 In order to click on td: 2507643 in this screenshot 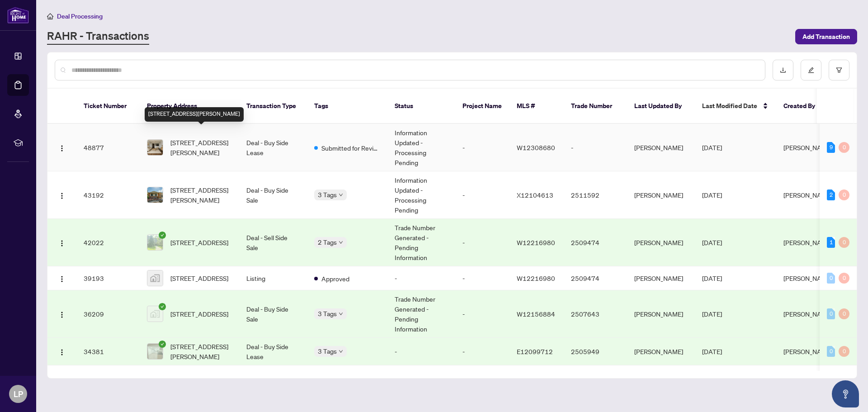, I will do `click(595, 314)`.